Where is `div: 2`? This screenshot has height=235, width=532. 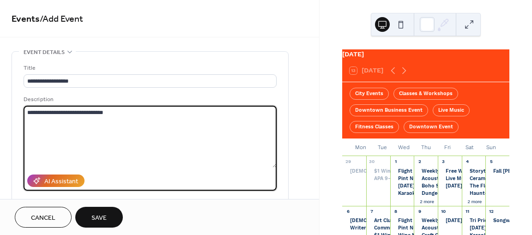
div: 2 is located at coordinates (420, 162).